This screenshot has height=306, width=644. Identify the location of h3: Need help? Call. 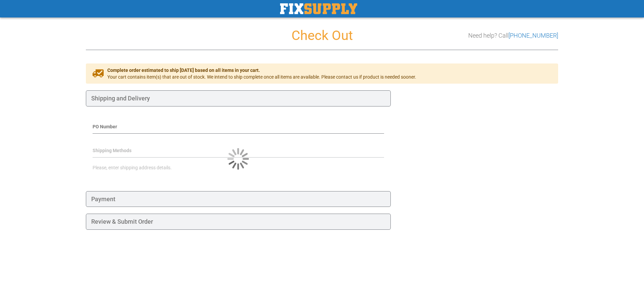
(514, 35).